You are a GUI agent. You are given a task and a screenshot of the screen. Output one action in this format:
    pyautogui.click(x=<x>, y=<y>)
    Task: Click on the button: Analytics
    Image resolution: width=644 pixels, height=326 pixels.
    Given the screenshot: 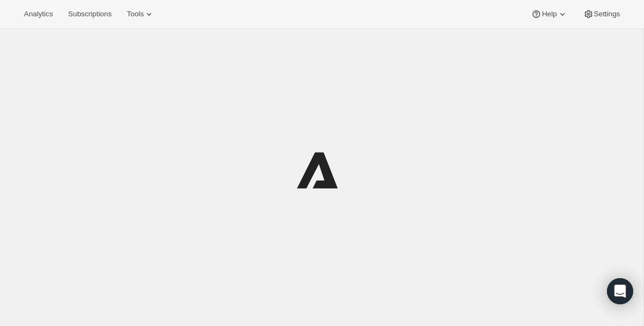 What is the action you would take?
    pyautogui.click(x=38, y=14)
    